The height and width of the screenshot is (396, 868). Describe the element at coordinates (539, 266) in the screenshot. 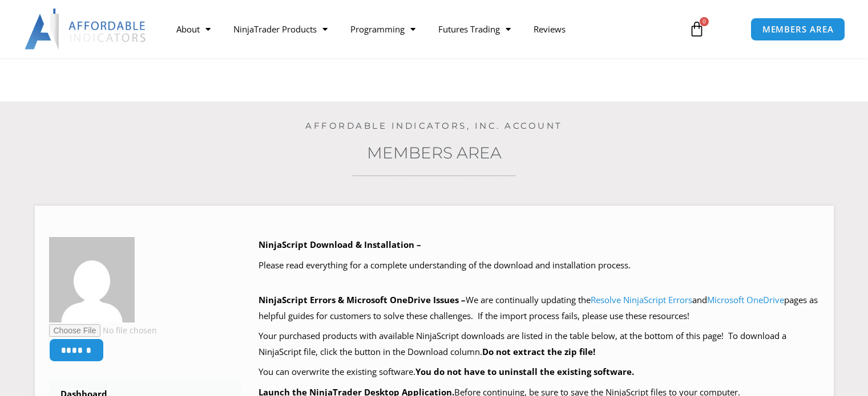

I see `p: Please read everything for a complete understanding of the download and installation process.` at that location.